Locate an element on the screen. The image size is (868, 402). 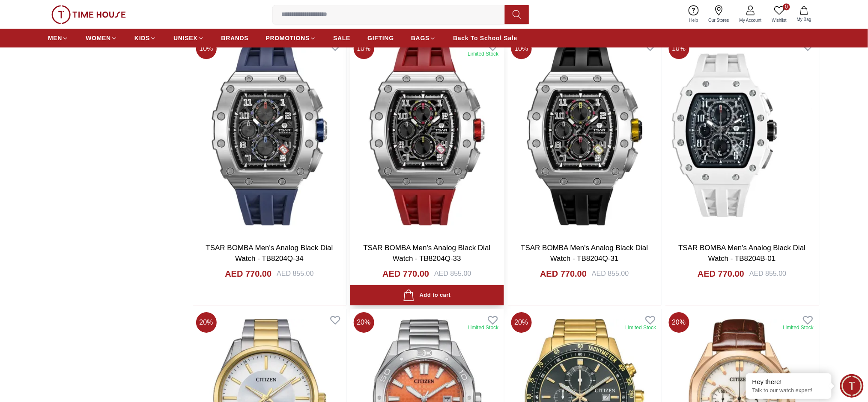
a: BAGS is located at coordinates (423, 38).